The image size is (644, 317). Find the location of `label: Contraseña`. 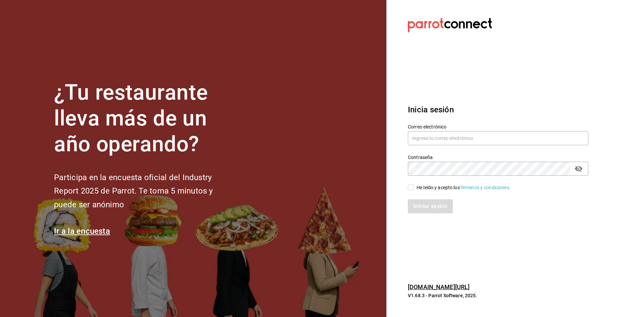

label: Contraseña is located at coordinates (498, 157).